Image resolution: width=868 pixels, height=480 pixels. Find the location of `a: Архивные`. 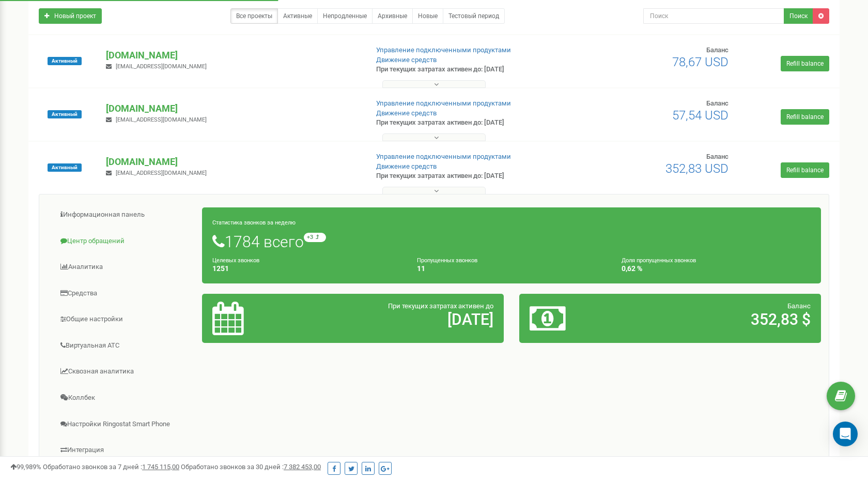

a: Архивные is located at coordinates (392, 16).